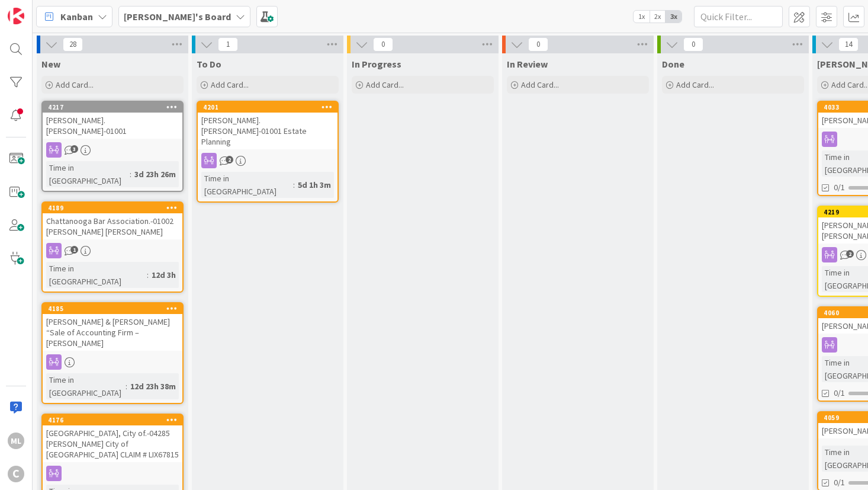 This screenshot has height=490, width=868. Describe the element at coordinates (739, 17) in the screenshot. I see `input: Quick Filter...` at that location.